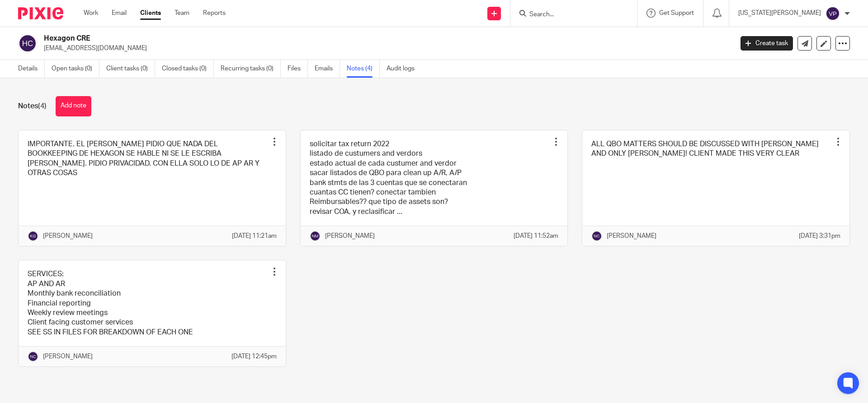 The image size is (868, 403). What do you see at coordinates (32, 106) in the screenshot?
I see `h1: Notes` at bounding box center [32, 106].